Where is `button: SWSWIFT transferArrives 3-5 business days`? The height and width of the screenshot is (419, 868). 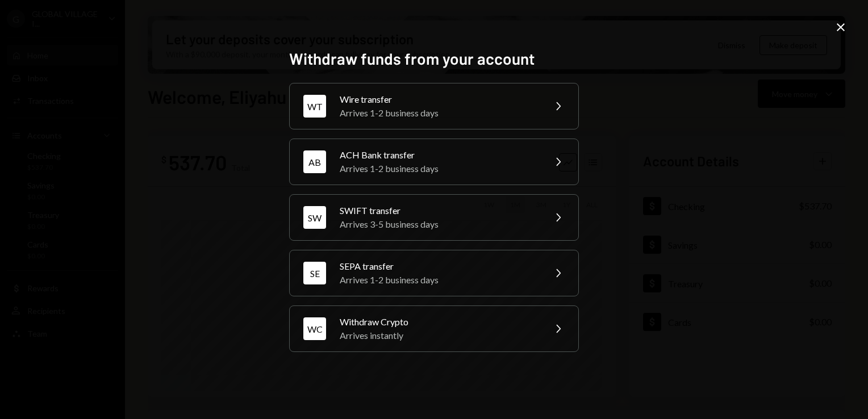
button: SWSWIFT transferArrives 3-5 business days is located at coordinates (434, 218).